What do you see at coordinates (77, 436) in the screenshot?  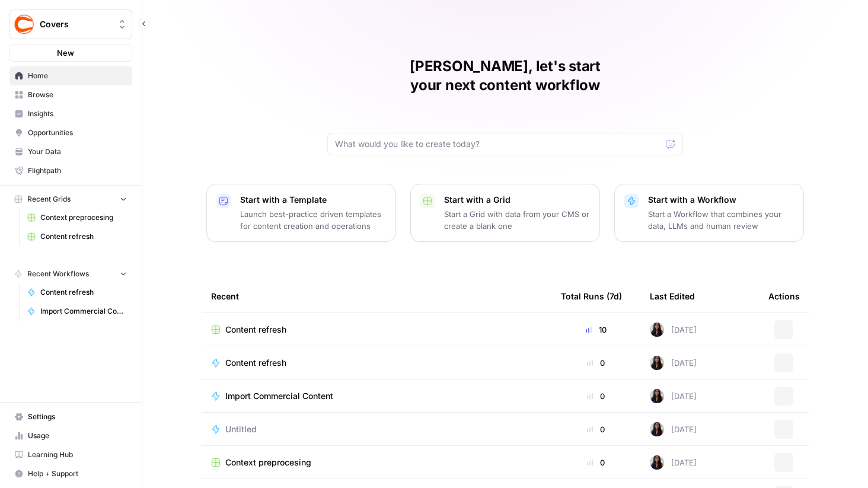 I see `span: Usage` at bounding box center [77, 436].